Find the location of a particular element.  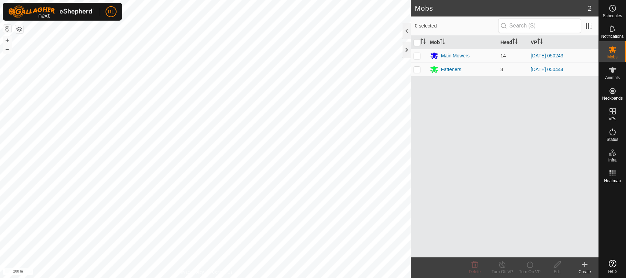

th: VP is located at coordinates (563, 42).